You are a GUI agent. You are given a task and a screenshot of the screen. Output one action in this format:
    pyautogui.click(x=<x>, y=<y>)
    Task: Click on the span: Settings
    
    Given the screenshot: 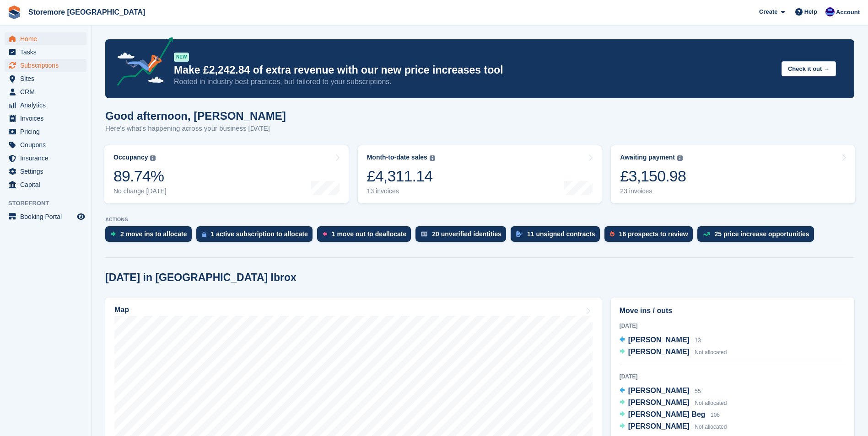 What is the action you would take?
    pyautogui.click(x=48, y=172)
    